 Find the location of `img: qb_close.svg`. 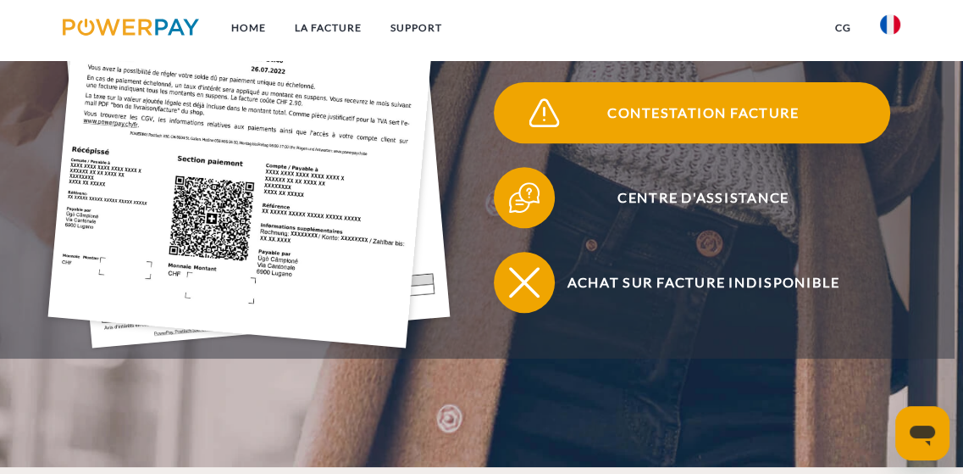

img: qb_close.svg is located at coordinates (525, 282).